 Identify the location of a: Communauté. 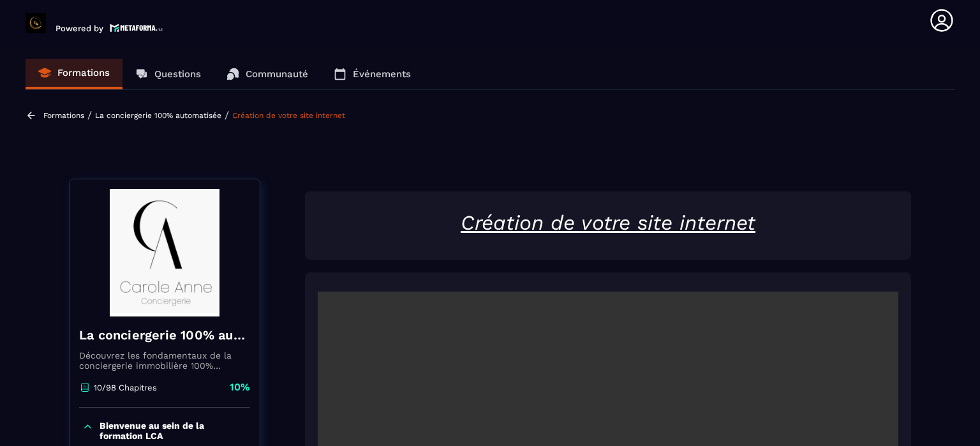
(267, 74).